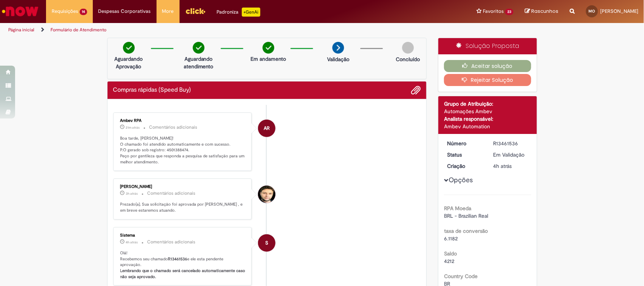 This screenshot has width=644, height=286. Describe the element at coordinates (83, 12) in the screenshot. I see `span: 14` at that location.